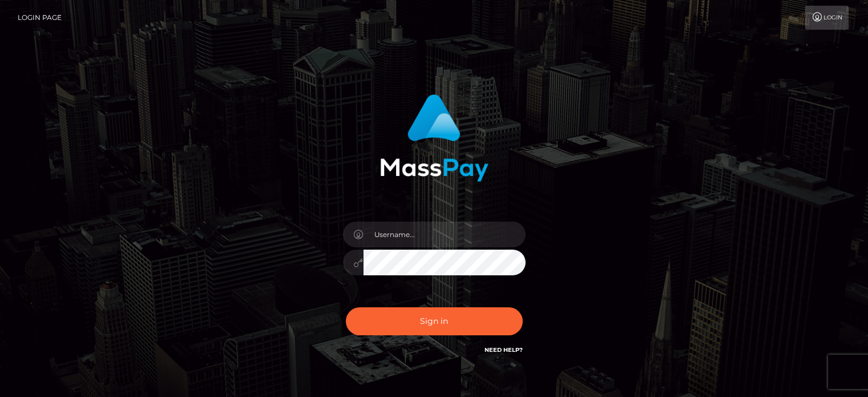 The image size is (868, 397). I want to click on a: Login Page, so click(39, 18).